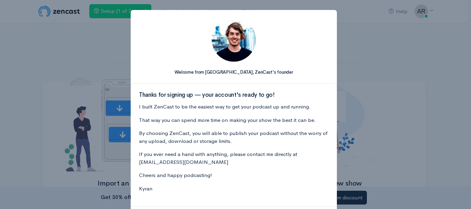  Describe the element at coordinates (234, 137) in the screenshot. I see `p: By choosing ZenCast, you will able to publish your podcast without the worry of any upload, downl...` at that location.